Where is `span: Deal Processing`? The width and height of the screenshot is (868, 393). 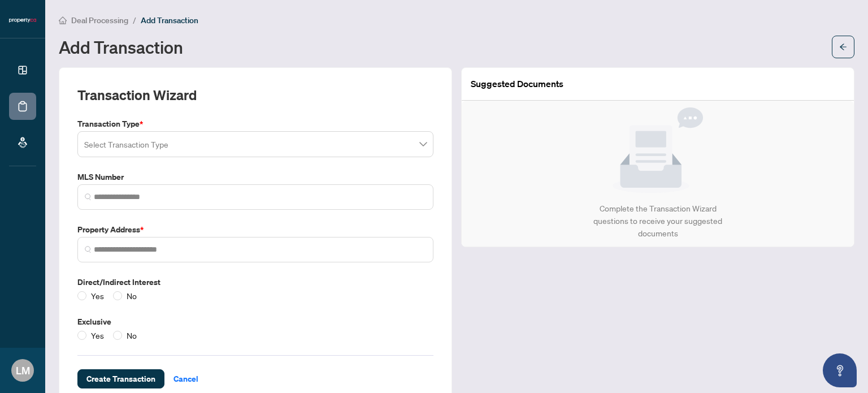 span: Deal Processing is located at coordinates (100, 20).